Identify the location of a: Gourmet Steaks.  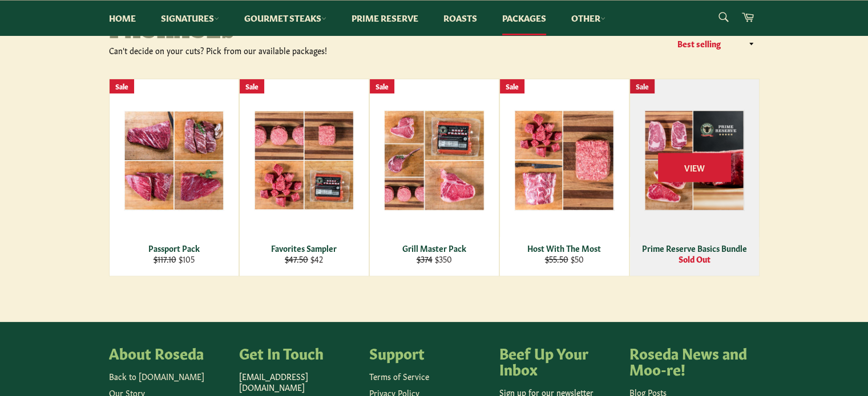
(286, 18).